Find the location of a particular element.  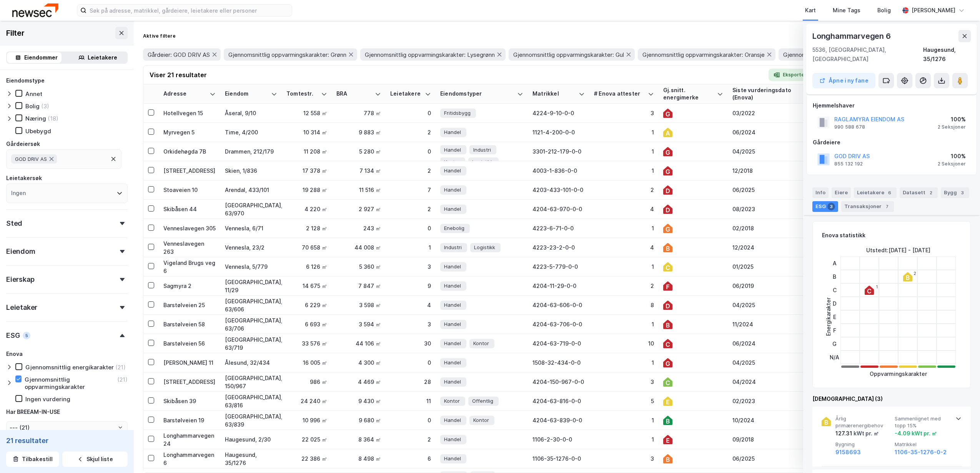

div: 5 is located at coordinates (27, 336).